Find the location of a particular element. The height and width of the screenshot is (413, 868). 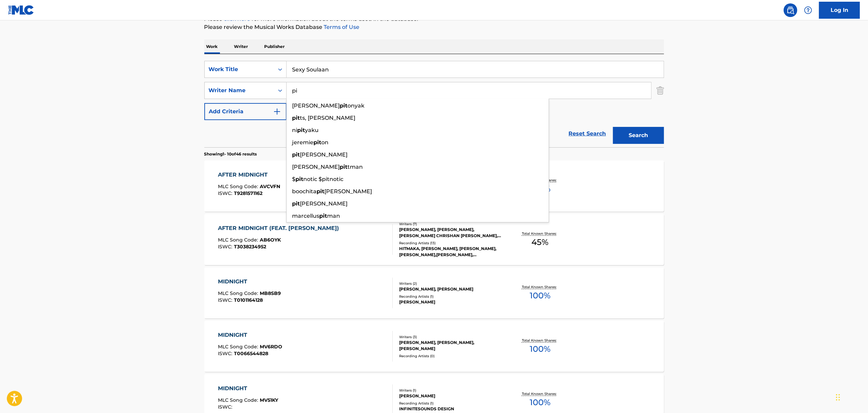

div: Recording Artists ( 0 ) is located at coordinates (451, 356).